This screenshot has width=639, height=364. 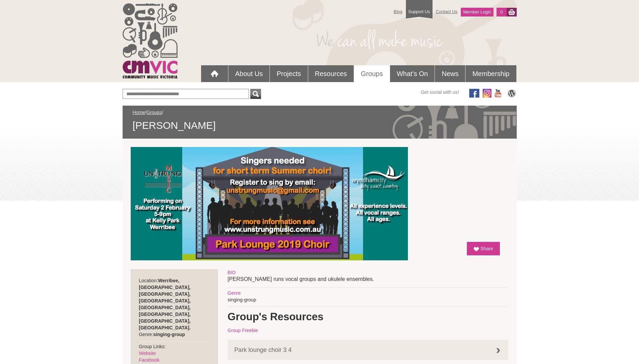 I want to click on a: What's On, so click(x=412, y=74).